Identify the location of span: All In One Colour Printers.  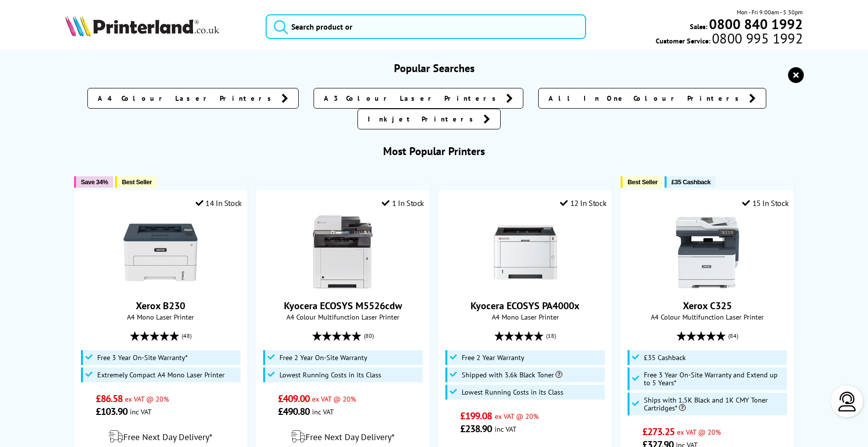
(646, 98).